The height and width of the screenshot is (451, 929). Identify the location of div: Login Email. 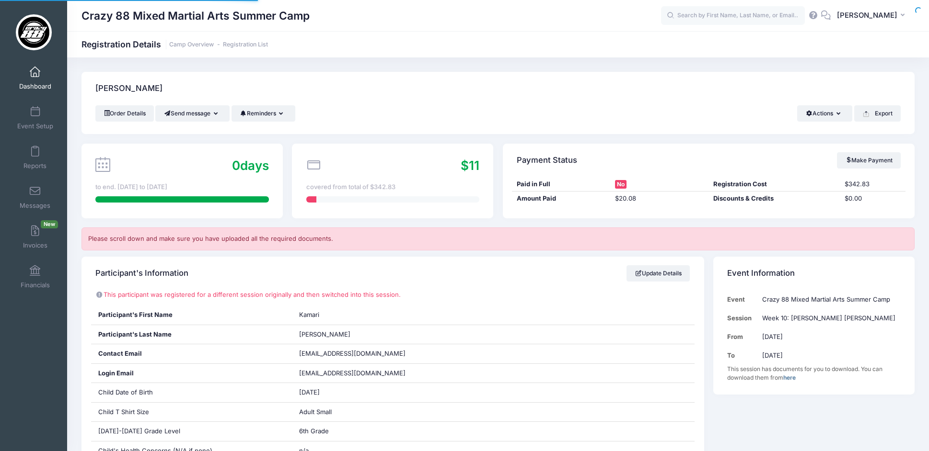
(192, 374).